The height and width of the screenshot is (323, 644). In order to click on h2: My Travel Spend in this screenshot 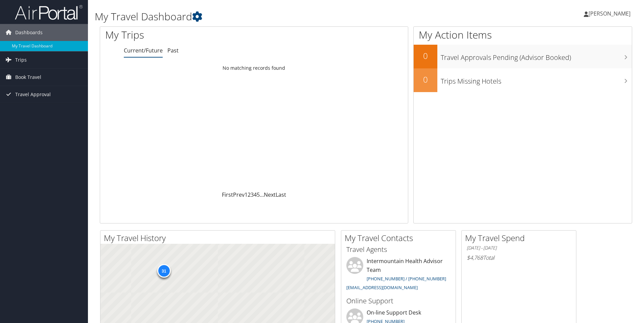, I will do `click(521, 238)`.